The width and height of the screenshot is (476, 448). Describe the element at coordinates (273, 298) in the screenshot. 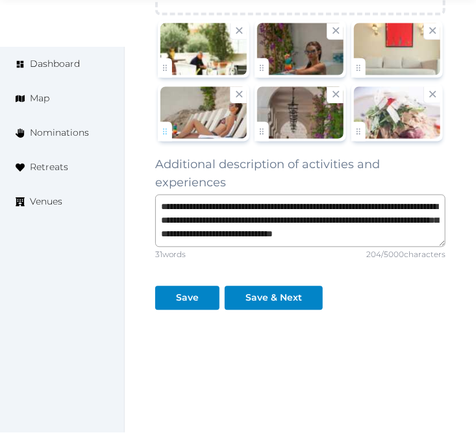

I see `div: Save & Next` at that location.